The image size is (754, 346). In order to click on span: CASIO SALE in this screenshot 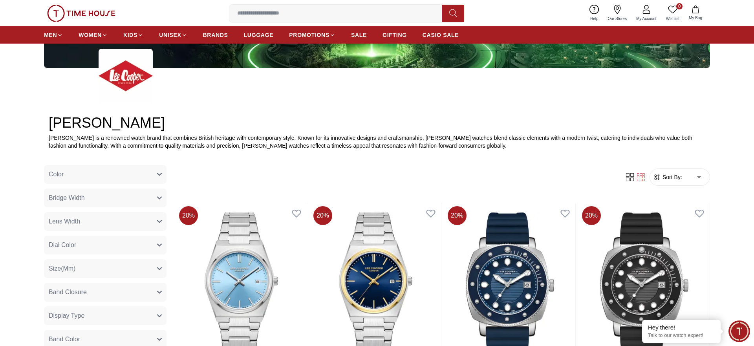, I will do `click(441, 35)`.